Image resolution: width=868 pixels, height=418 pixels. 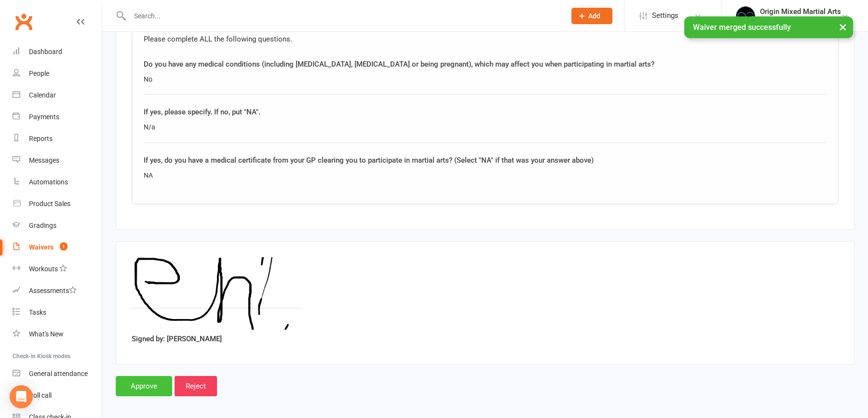 What do you see at coordinates (196, 386) in the screenshot?
I see `input: Reject` at bounding box center [196, 386].